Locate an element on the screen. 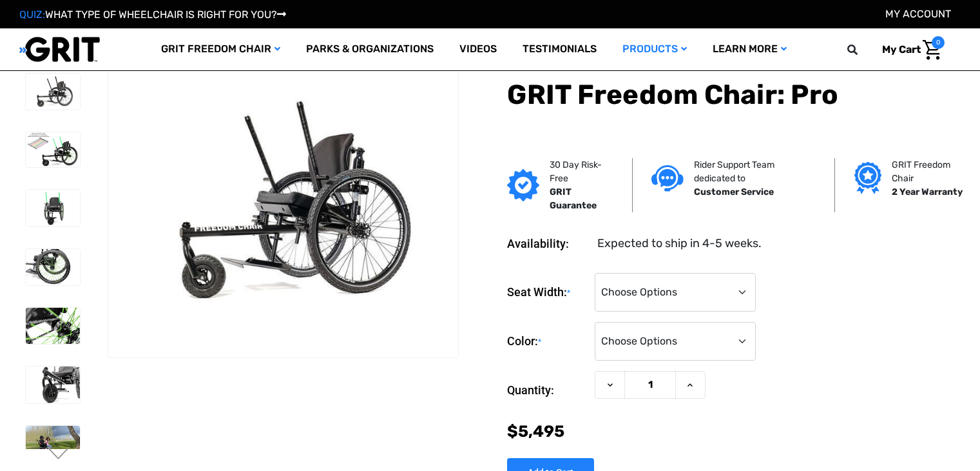 This screenshot has height=471, width=980. label: Color: is located at coordinates (548, 341).